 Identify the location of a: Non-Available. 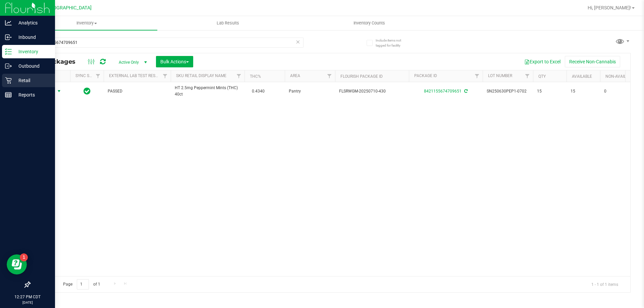
(621, 76).